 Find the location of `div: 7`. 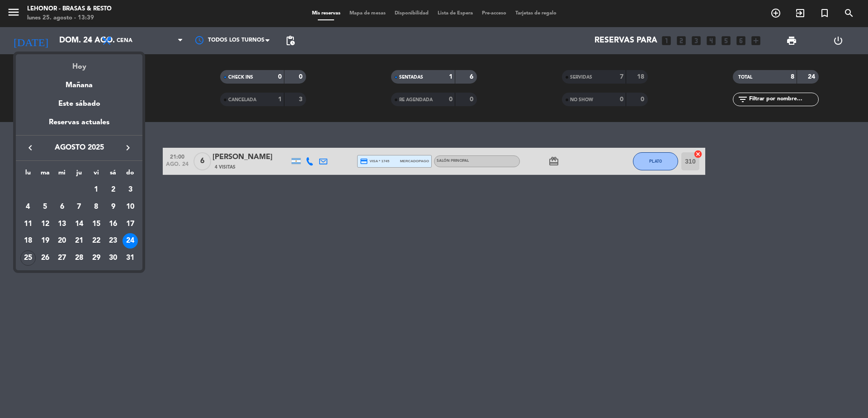

div: 7 is located at coordinates (79, 207).